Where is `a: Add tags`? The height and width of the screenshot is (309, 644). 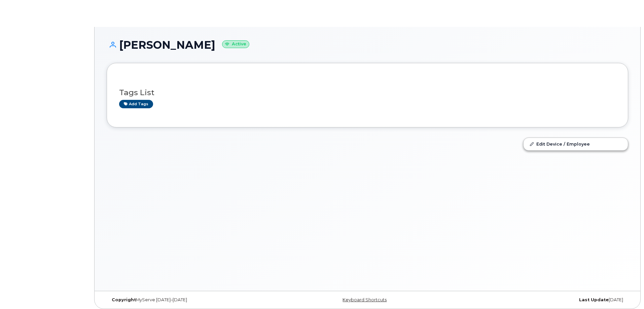
a: Add tags is located at coordinates (136, 104).